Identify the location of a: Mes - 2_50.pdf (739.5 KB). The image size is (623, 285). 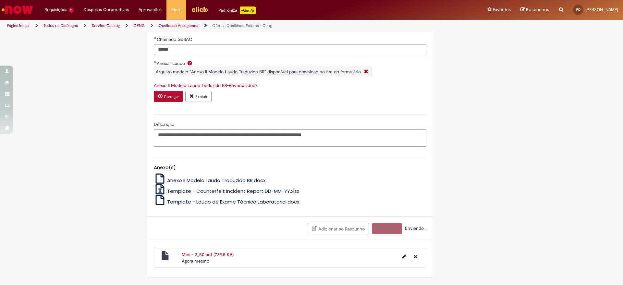
(208, 254).